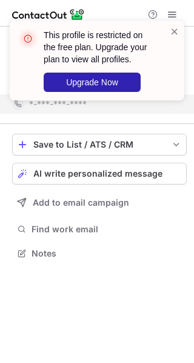 Image resolution: width=194 pixels, height=363 pixels. I want to click on img: error, so click(28, 39).